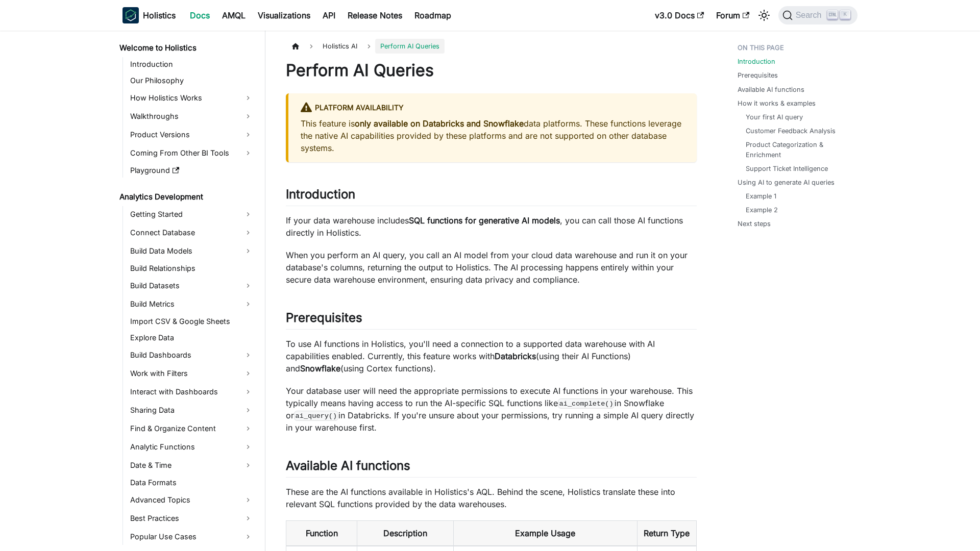 The image size is (980, 551). I want to click on a: Advanced Topics, so click(191, 500).